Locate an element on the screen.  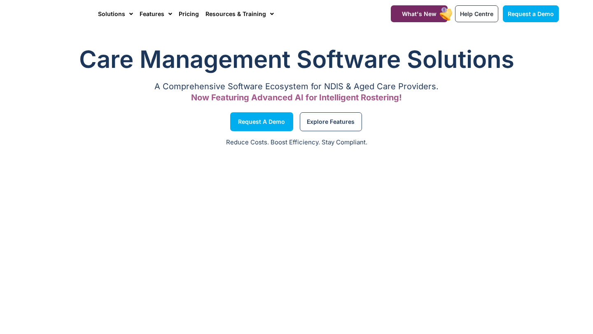
img: CareMaster Logo is located at coordinates (62, 14).